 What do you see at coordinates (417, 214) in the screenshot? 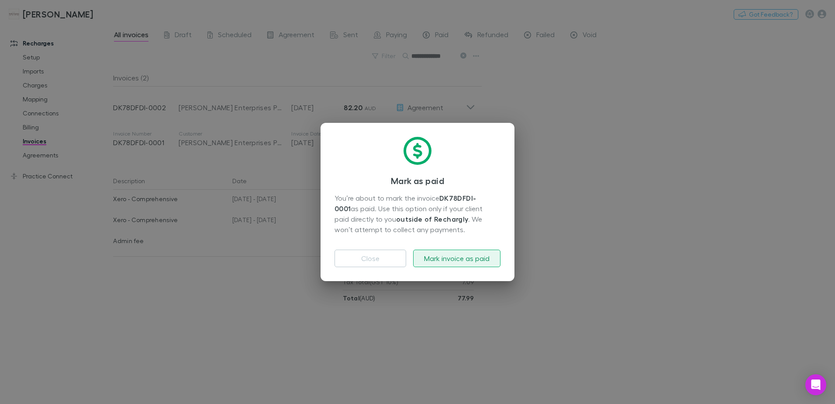
I see `div: You’re about to mark the invoice as paid. Use this option only if your client paid directly to yo...` at bounding box center [417, 214].